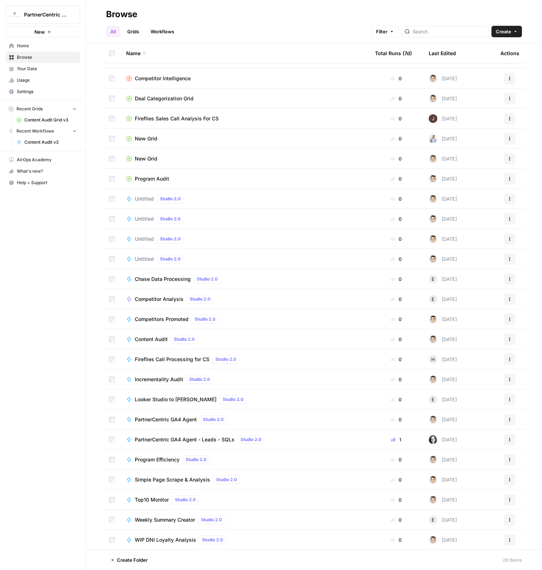  Describe the element at coordinates (157, 460) in the screenshot. I see `span: Program Efficiency` at that location.